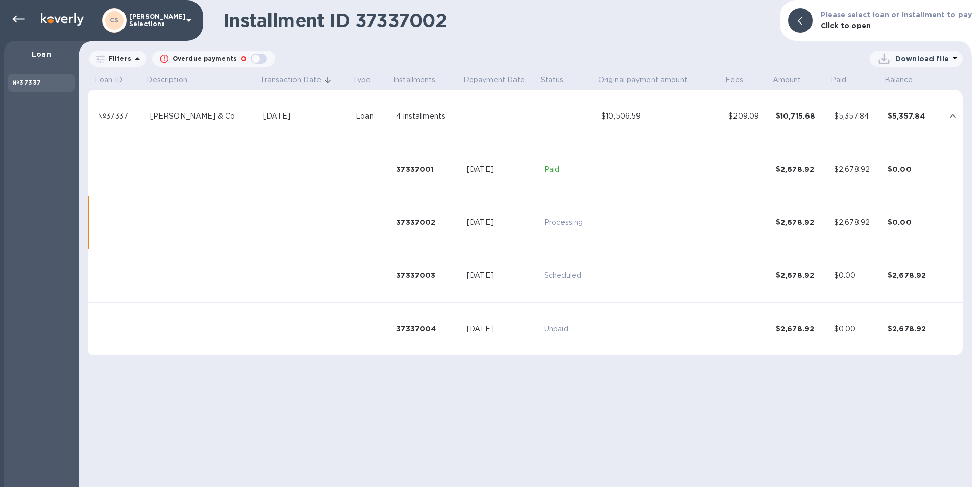 The image size is (980, 487). What do you see at coordinates (414, 80) in the screenshot?
I see `p: Installments` at bounding box center [414, 80].